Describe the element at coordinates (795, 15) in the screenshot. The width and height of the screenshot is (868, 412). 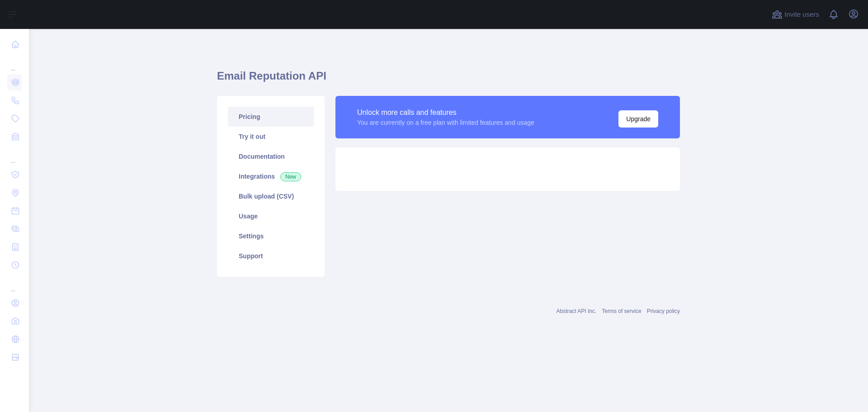
I see `button: Invite users` at that location.